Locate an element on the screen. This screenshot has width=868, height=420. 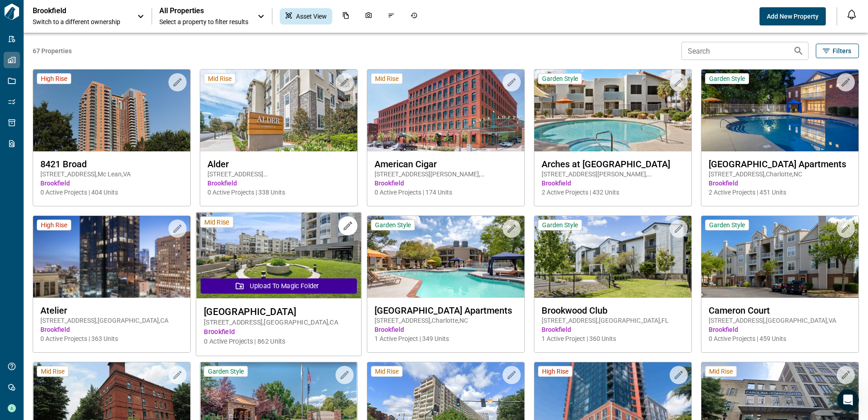
span: 1 Active Project | 349 Units is located at coordinates (446, 338).